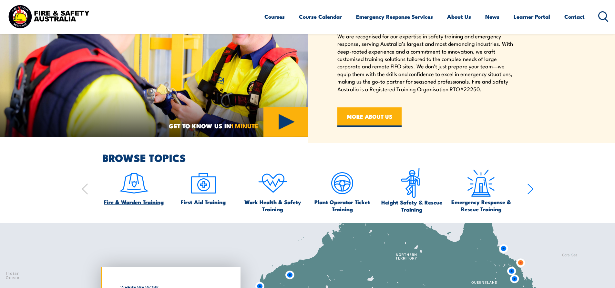  I want to click on a: Contact, so click(574, 16).